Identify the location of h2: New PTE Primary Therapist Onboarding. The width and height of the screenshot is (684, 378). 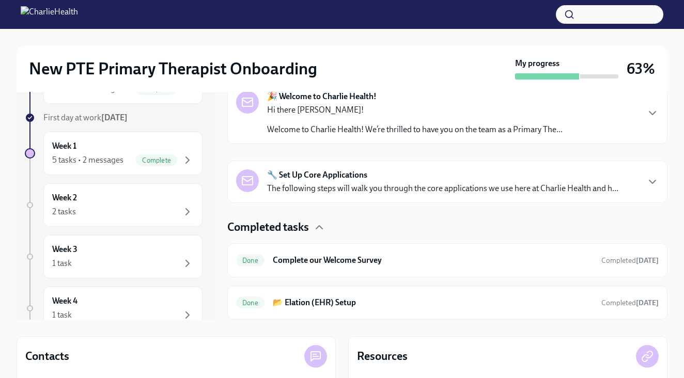
(173, 69).